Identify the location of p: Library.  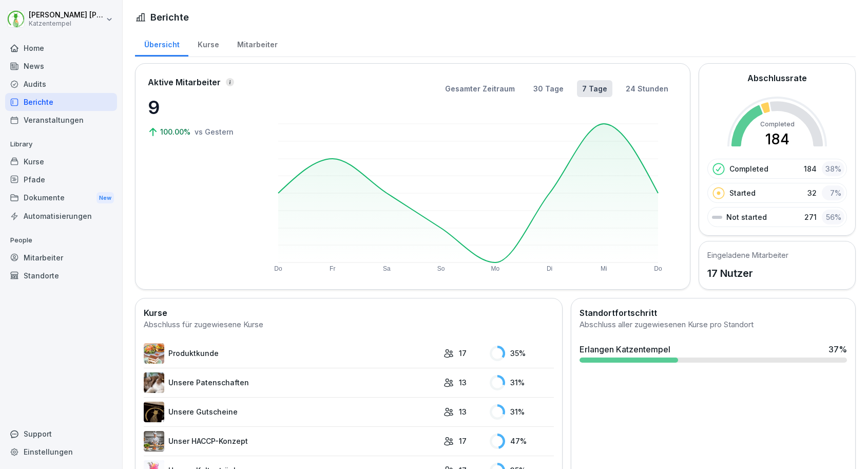
(61, 144).